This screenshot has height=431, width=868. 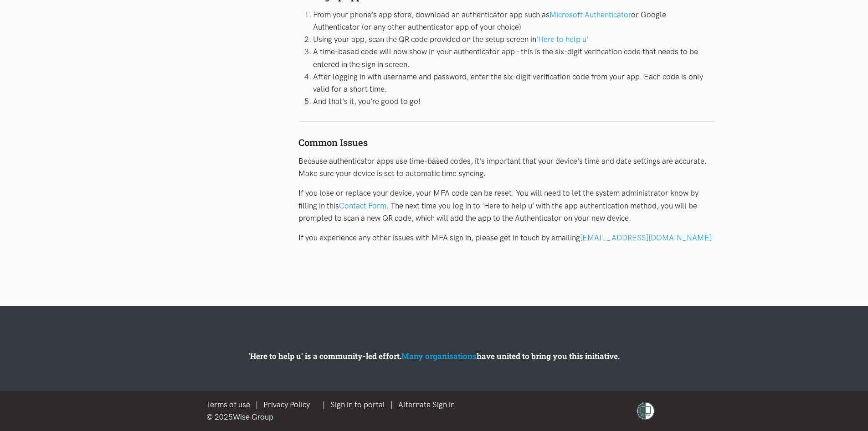 I want to click on img: shielded, so click(x=645, y=411).